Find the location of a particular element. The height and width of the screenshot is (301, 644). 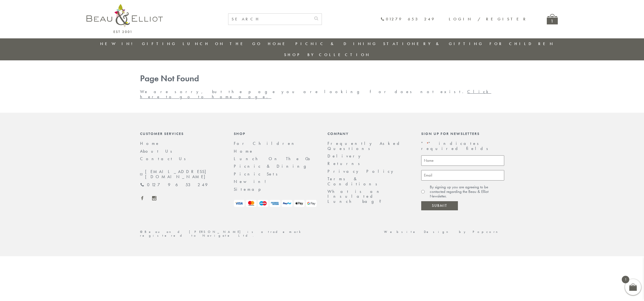

img: payment-logos.png is located at coordinates (275, 203).